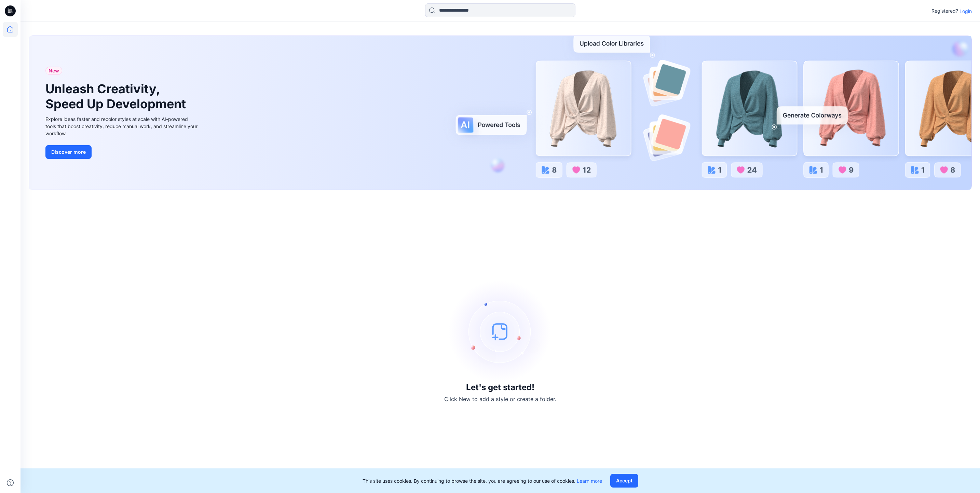 This screenshot has width=980, height=493. I want to click on span: New, so click(53, 71).